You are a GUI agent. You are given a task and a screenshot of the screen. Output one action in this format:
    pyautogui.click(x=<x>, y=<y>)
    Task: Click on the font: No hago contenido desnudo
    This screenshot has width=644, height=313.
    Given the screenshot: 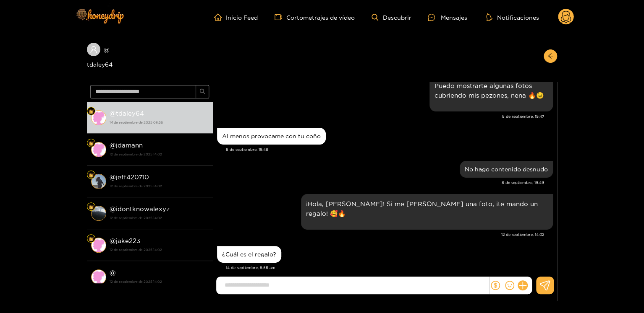 What is the action you would take?
    pyautogui.click(x=506, y=169)
    